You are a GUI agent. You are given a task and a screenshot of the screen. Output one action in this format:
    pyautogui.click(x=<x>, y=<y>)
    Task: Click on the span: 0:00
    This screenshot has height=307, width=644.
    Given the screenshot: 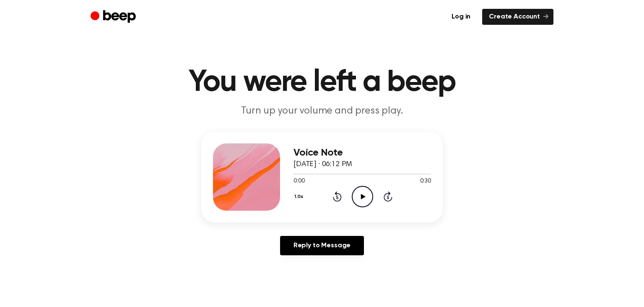 What is the action you would take?
    pyautogui.click(x=299, y=181)
    